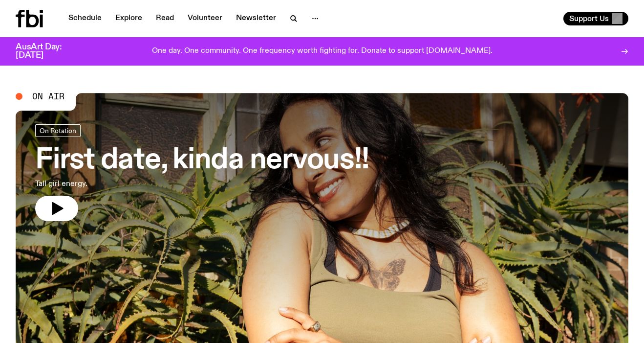 The width and height of the screenshot is (644, 343). I want to click on a: Explore, so click(129, 18).